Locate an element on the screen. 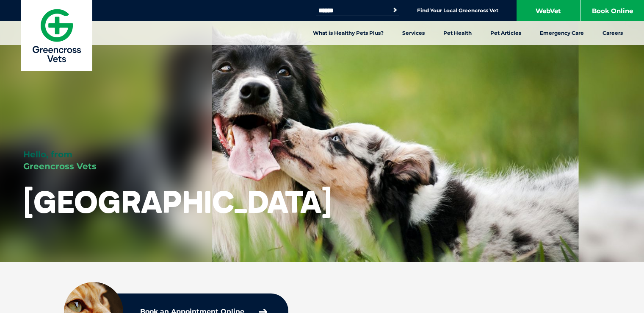 The image size is (644, 313). a: Emergency Care is located at coordinates (562, 33).